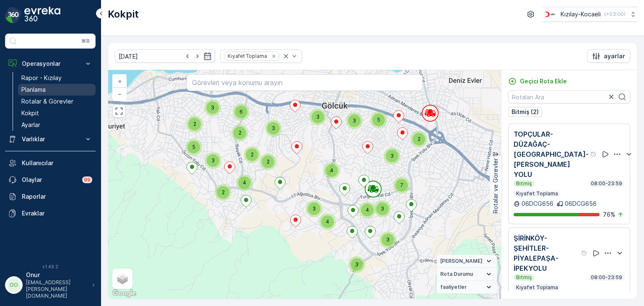 This screenshot has width=644, height=306. I want to click on p: Varlıklar, so click(50, 139).